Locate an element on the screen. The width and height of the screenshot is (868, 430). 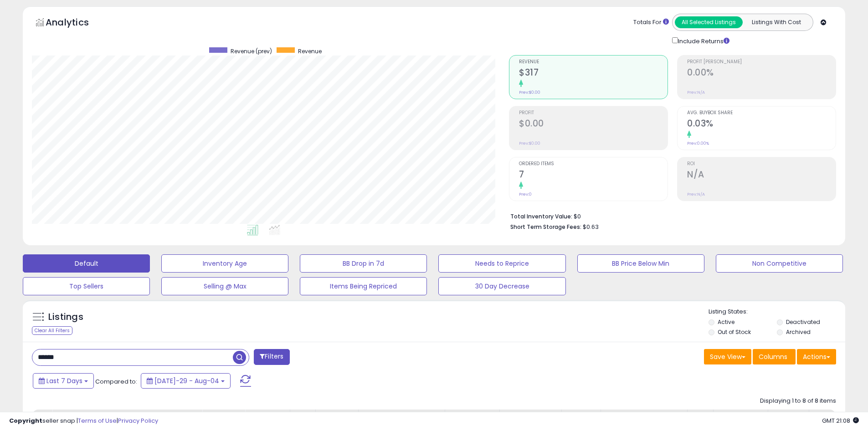
span: Avg. Buybox Share is located at coordinates (761, 113).